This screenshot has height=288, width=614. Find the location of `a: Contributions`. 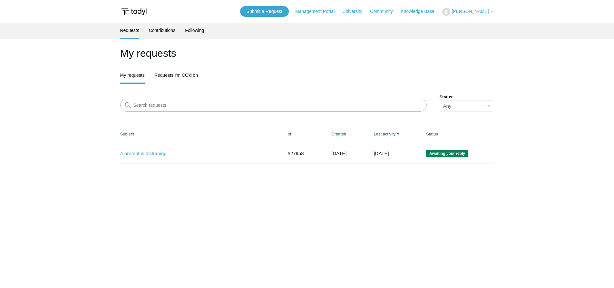

a: Contributions is located at coordinates (162, 30).